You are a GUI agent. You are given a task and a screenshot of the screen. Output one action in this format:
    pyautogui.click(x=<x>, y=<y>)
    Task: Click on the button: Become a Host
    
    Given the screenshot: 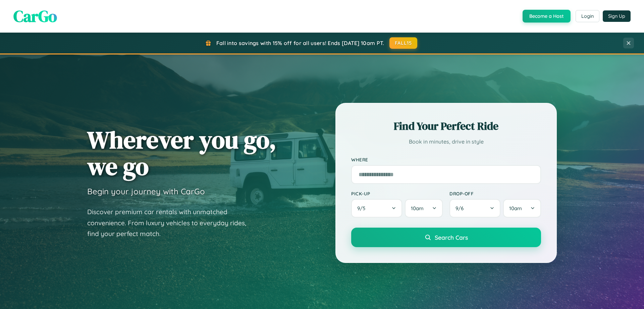 What is the action you would take?
    pyautogui.click(x=547, y=16)
    